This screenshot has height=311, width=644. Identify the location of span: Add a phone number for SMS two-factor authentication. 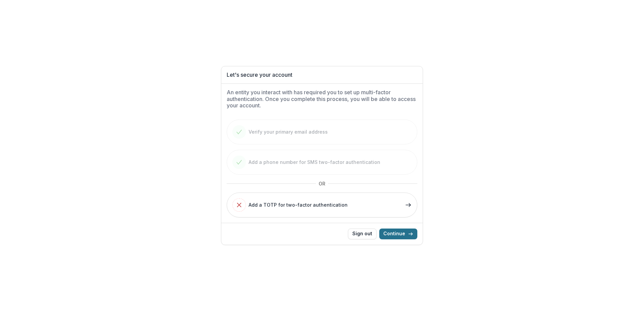
(314, 162).